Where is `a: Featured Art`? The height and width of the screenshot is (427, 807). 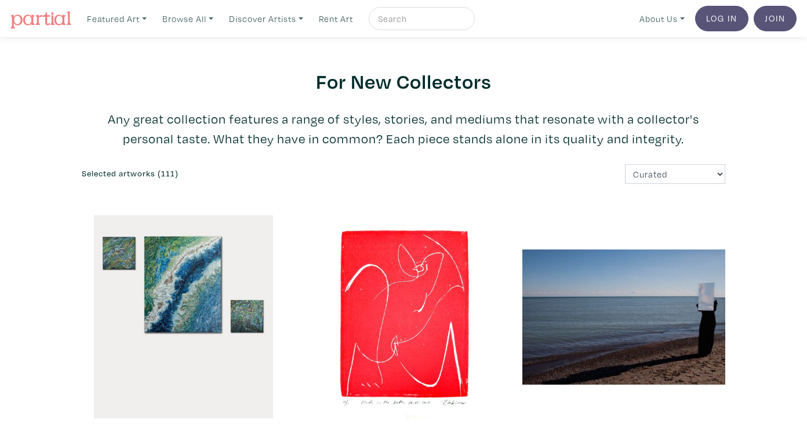
a: Featured Art is located at coordinates (117, 19).